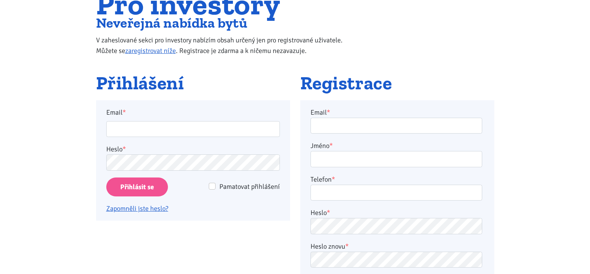  I want to click on input: Přihlásit se, so click(137, 187).